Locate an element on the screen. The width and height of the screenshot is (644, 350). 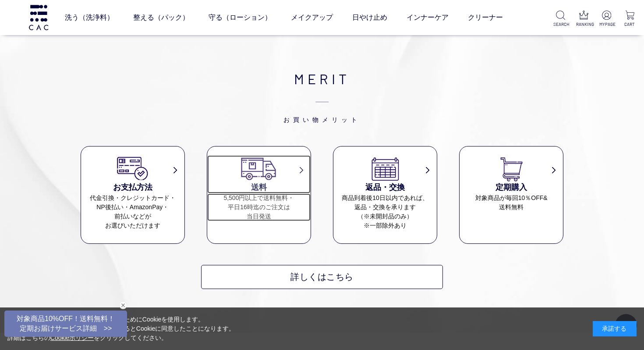
a: 日やけ止め is located at coordinates (370, 17).